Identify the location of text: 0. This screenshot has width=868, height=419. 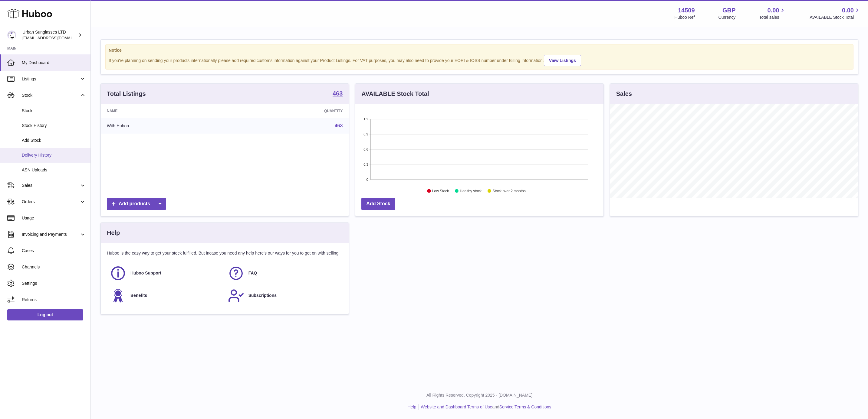
(367, 180).